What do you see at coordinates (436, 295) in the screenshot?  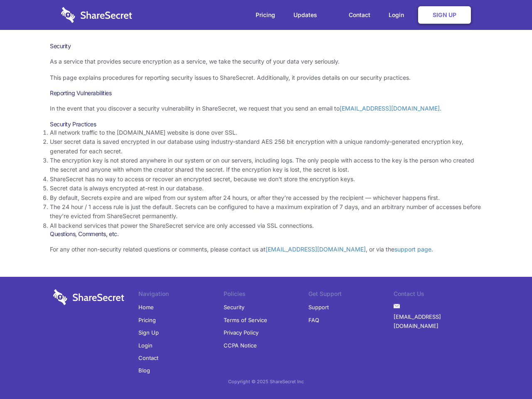 I see `li: Contact Us` at bounding box center [436, 295].